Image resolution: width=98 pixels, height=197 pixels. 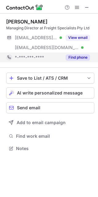 What do you see at coordinates (54, 136) in the screenshot?
I see `span: Find work email` at bounding box center [54, 136].